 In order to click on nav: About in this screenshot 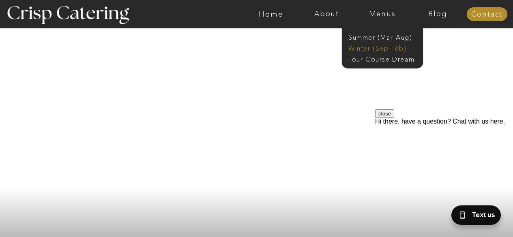, I will do `click(326, 14)`.